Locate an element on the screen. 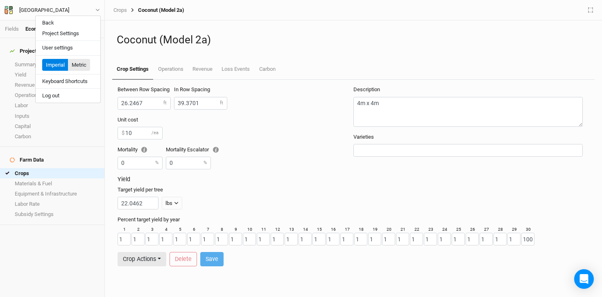  div: Farm Data is located at coordinates (27, 160).